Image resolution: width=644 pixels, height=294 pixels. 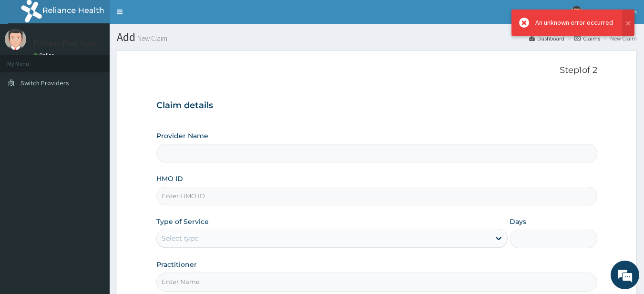 What do you see at coordinates (377, 105) in the screenshot?
I see `h3: Claim details` at bounding box center [377, 105].